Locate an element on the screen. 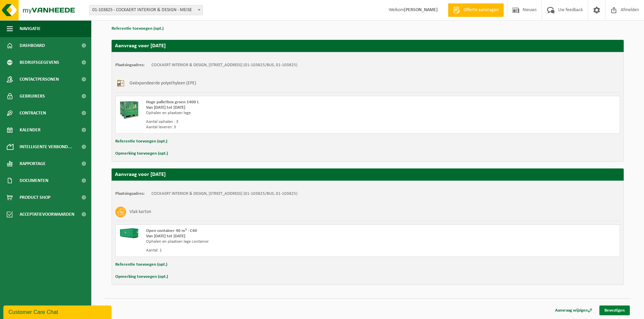 The width and height of the screenshot is (644, 319). span: Product Shop is located at coordinates (35, 198).